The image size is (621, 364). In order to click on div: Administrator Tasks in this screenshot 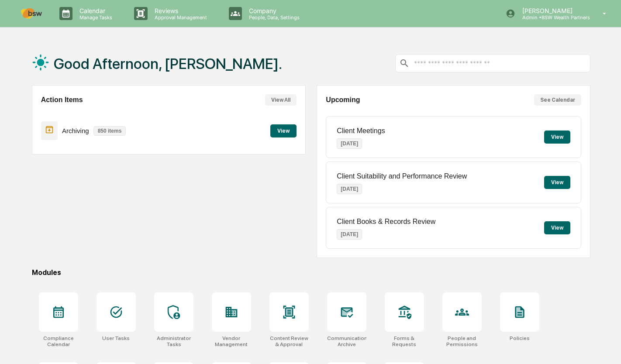, I will do `click(174, 341)`.